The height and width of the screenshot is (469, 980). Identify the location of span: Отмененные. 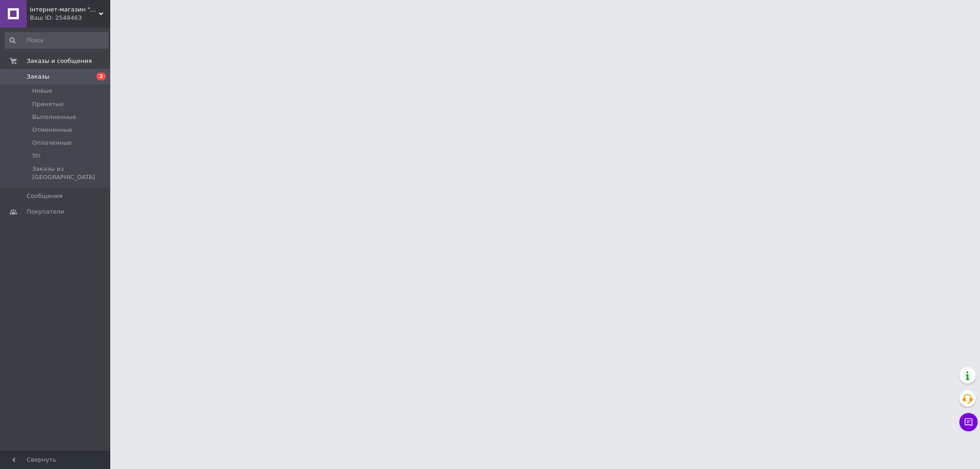
(52, 130).